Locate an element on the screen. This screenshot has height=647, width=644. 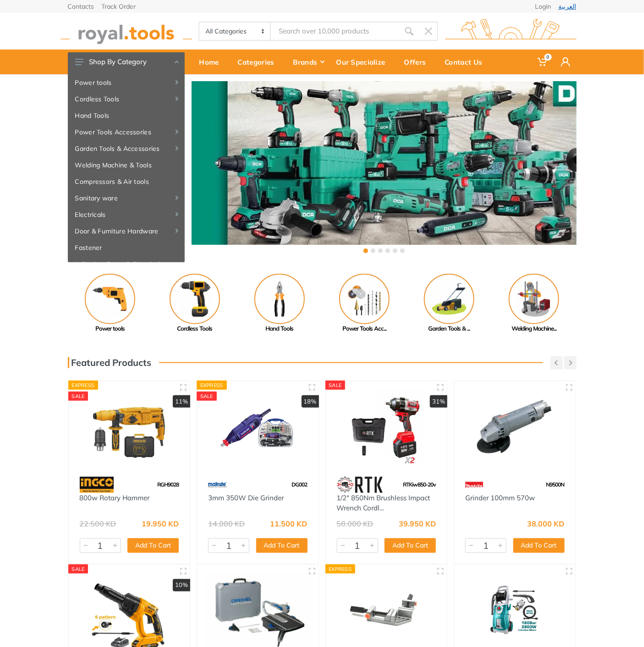
div: Power tools is located at coordinates (110, 329).